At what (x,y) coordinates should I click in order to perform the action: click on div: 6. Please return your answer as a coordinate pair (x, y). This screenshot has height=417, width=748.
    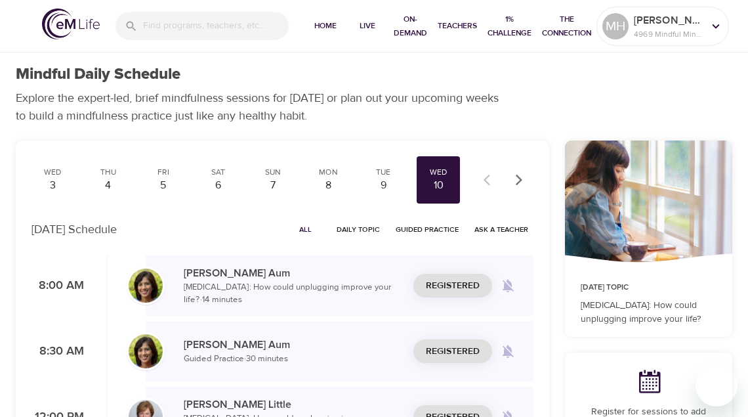
    Looking at the image, I should click on (219, 185).